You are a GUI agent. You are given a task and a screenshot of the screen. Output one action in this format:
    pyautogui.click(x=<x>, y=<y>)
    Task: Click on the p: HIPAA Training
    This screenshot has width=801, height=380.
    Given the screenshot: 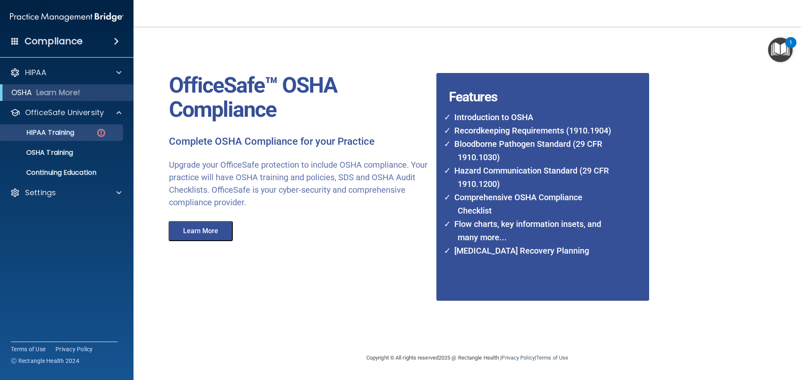 What is the action you would take?
    pyautogui.click(x=40, y=133)
    